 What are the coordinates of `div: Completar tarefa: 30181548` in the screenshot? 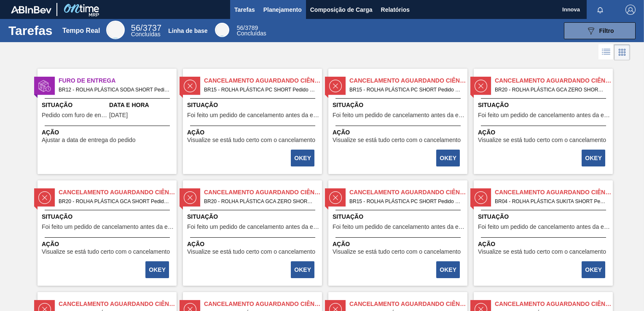 It's located at (303, 270).